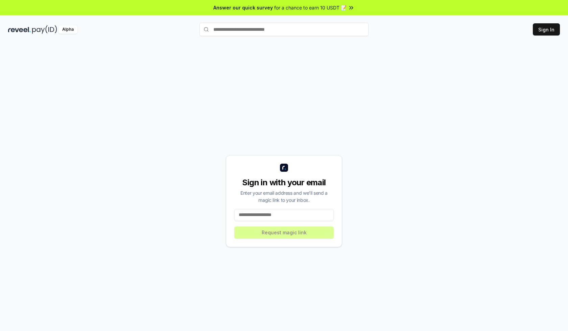 The width and height of the screenshot is (568, 331). I want to click on img: reveel_dark, so click(19, 29).